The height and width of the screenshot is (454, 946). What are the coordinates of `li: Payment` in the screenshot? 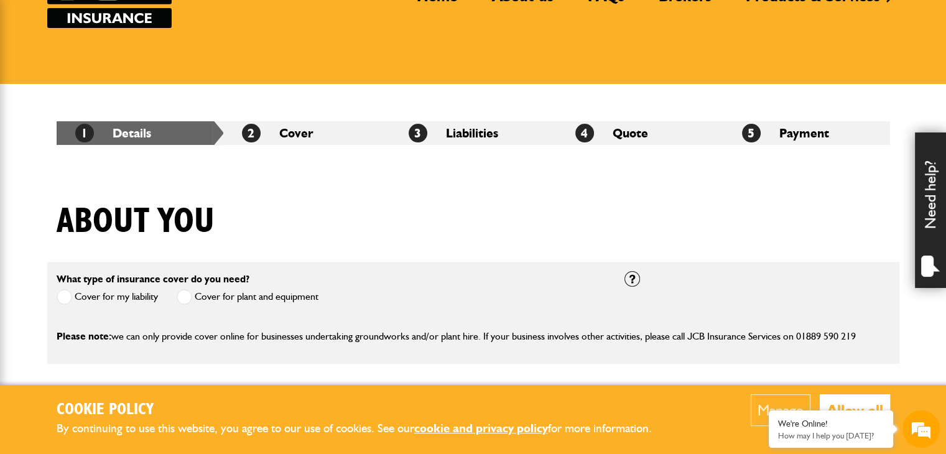 It's located at (807, 133).